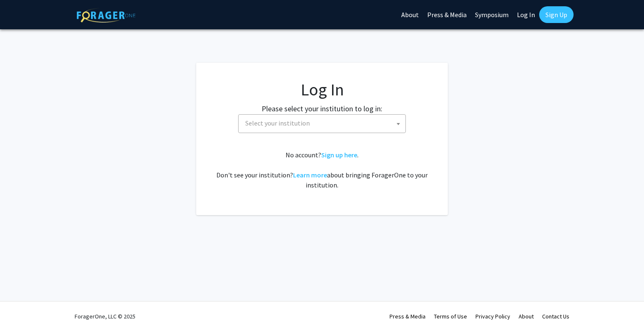  Describe the element at coordinates (526, 316) in the screenshot. I see `a: About` at that location.